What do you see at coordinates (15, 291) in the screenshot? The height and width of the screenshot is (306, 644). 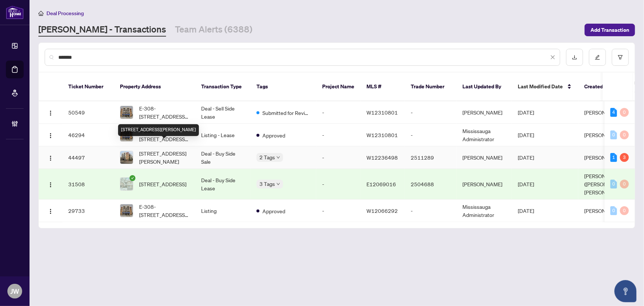 I see `span: JW` at bounding box center [15, 291].